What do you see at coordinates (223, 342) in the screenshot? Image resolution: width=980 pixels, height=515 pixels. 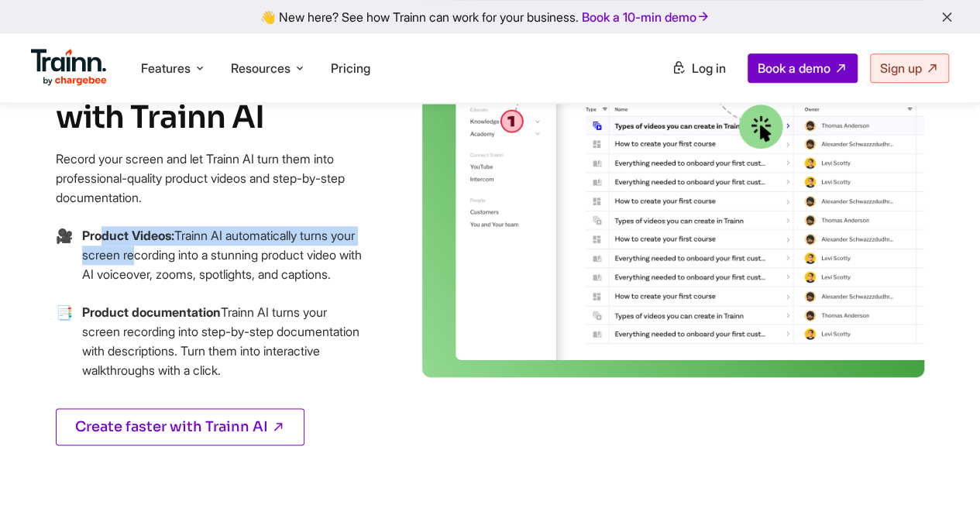 I see `p: Trainn AI turns your screen recording into step-by-step documentation with descriptions. Turn the...` at bounding box center [223, 342].